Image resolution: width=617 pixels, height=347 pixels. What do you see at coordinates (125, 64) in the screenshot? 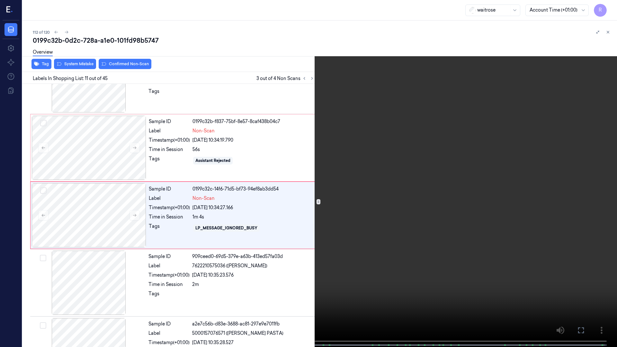
I see `button: Confirmed Non-Scan` at bounding box center [125, 64].